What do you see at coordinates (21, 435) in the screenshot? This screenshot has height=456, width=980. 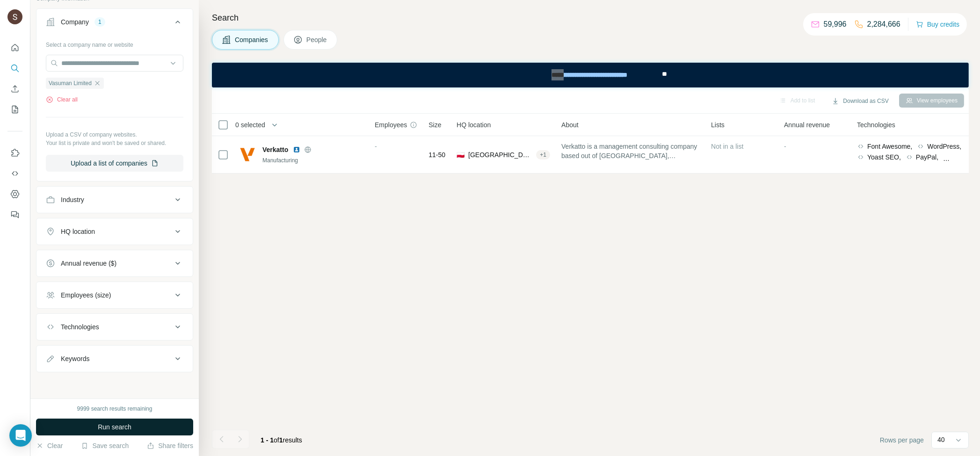 I see `div: Open Intercom Messenger` at bounding box center [21, 435].